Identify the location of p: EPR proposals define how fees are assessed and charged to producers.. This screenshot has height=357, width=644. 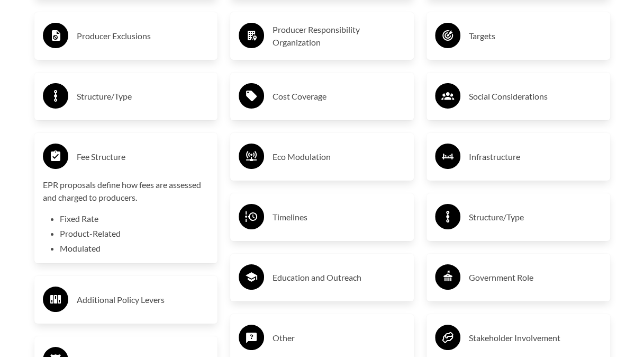
(126, 191).